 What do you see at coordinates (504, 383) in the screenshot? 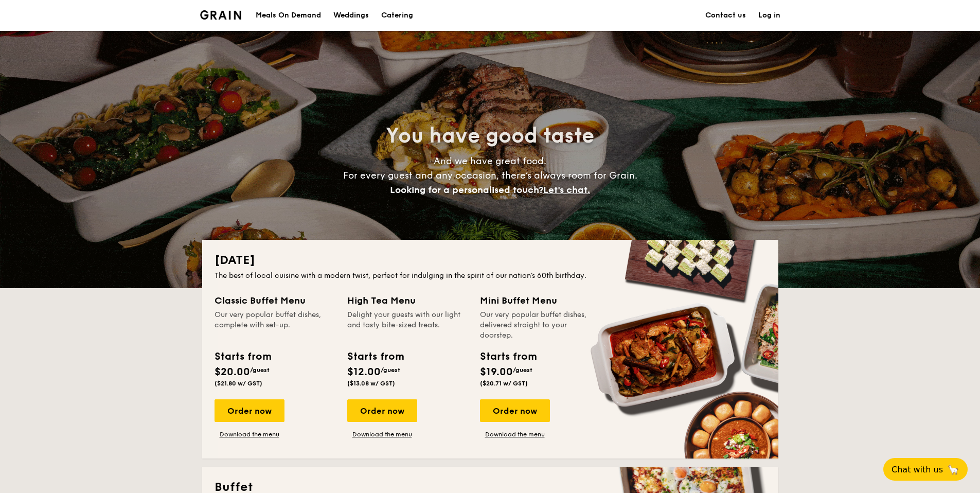
I see `span: ($20.71 w/ GST)` at bounding box center [504, 383].